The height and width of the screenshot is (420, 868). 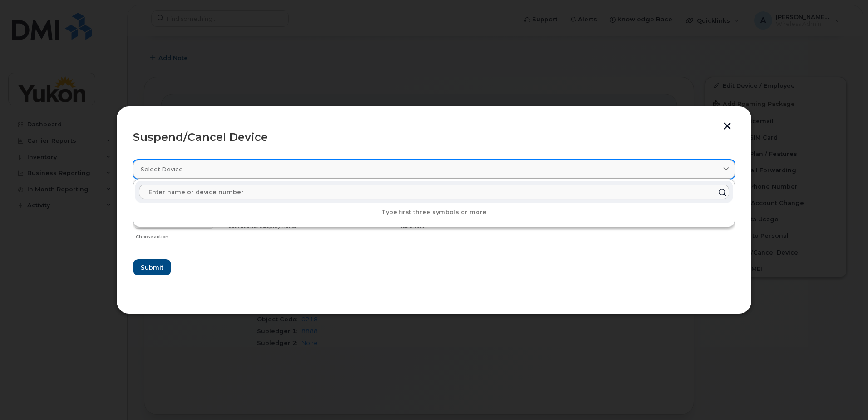 I want to click on span: Submit, so click(x=152, y=267).